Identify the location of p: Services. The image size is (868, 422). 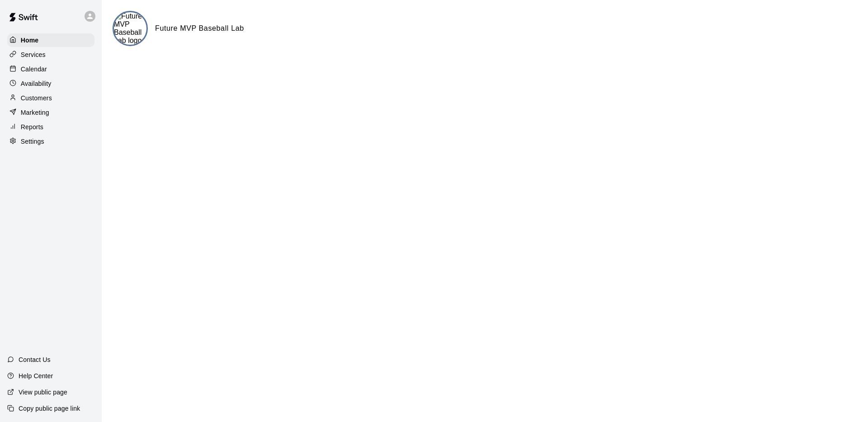
(33, 54).